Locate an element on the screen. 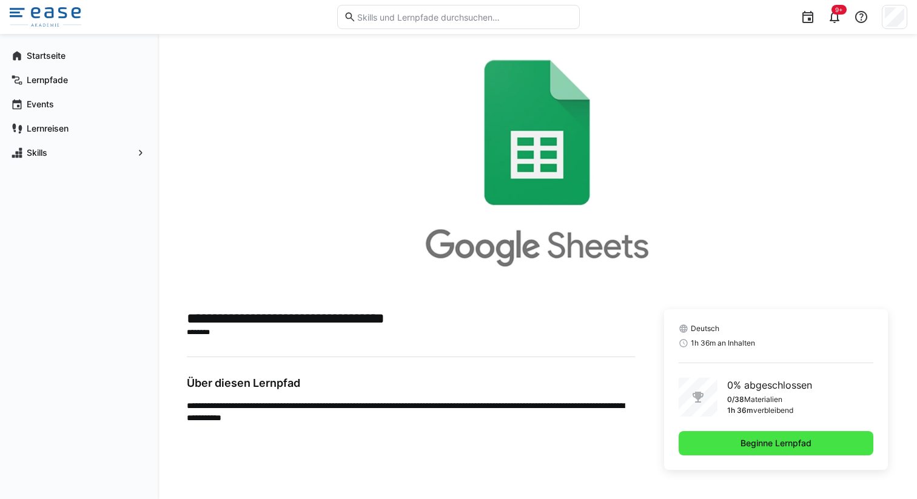  span: 9+ is located at coordinates (839, 10).